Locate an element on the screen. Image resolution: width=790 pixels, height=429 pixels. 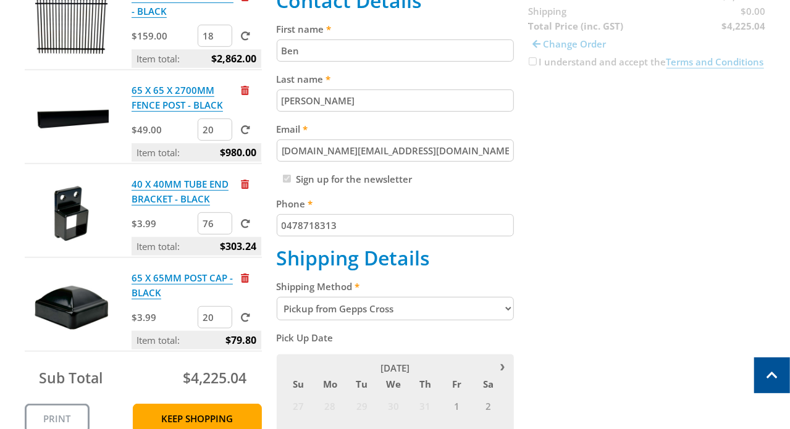
span: 31 is located at coordinates (425, 406).